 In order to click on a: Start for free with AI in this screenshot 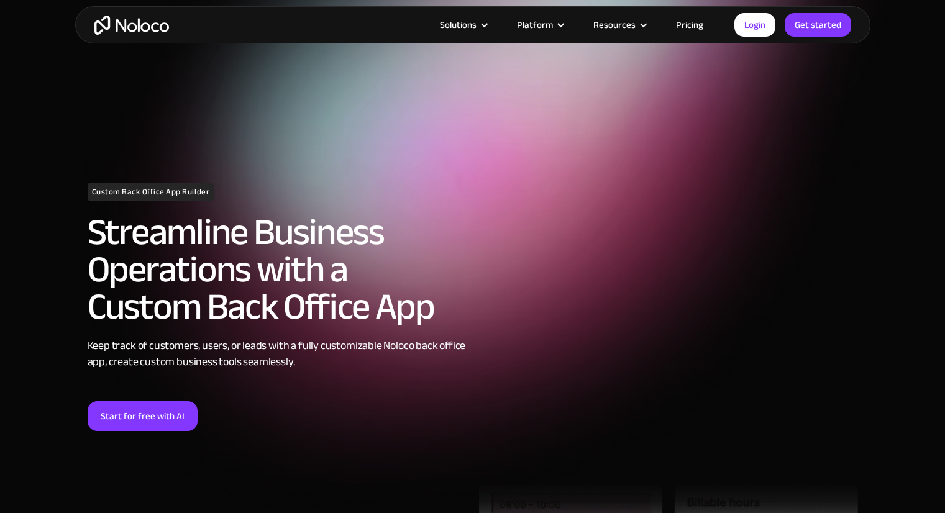, I will do `click(142, 416)`.